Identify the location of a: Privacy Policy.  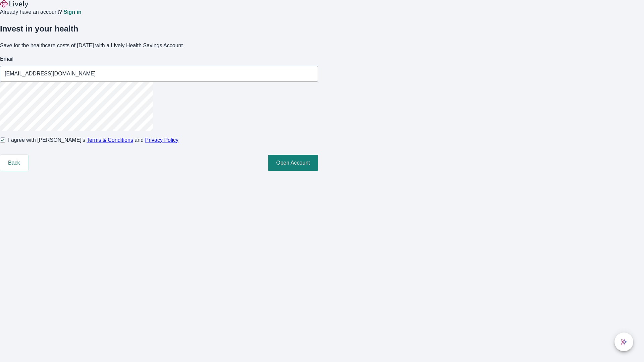
(162, 140).